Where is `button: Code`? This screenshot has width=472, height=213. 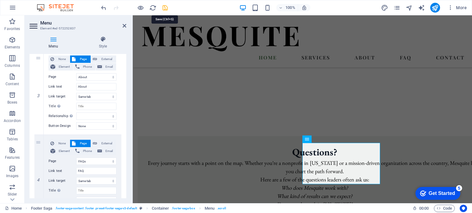 button: Code is located at coordinates (444, 209).